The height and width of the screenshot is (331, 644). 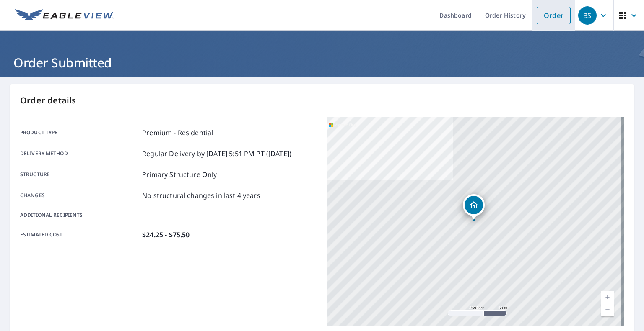 I want to click on p: Premium - Residential, so click(x=177, y=133).